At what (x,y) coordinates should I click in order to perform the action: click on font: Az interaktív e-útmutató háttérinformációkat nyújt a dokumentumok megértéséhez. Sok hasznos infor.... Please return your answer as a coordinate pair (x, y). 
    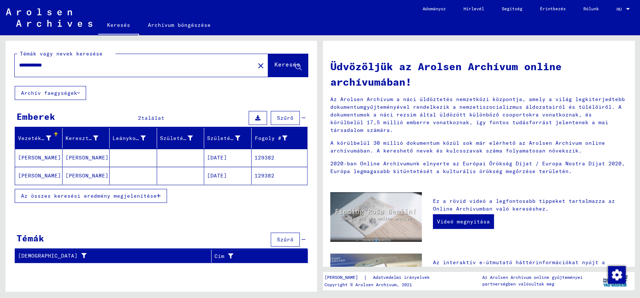
    Looking at the image, I should click on (523, 274).